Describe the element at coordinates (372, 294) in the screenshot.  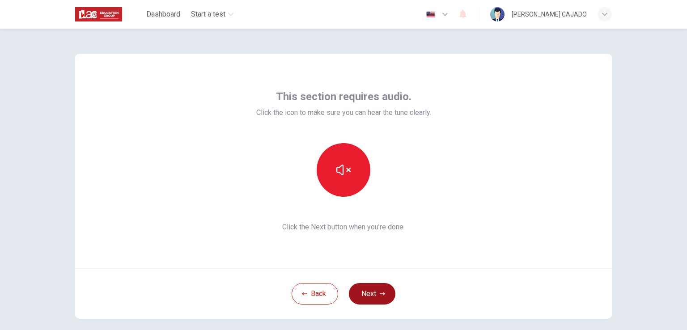
I see `button: Next` at that location.